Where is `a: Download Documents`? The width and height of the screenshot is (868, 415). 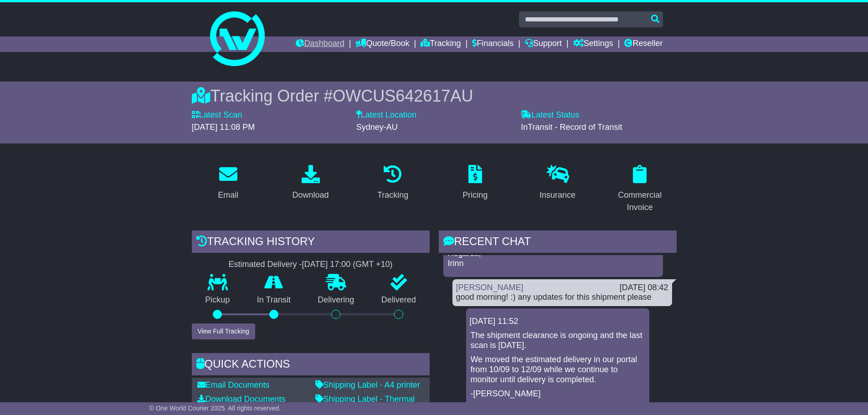
a: Download Documents is located at coordinates (241, 399).